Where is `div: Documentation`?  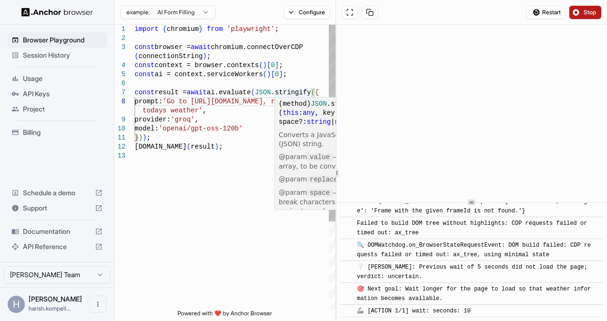
div: Documentation is located at coordinates (57, 232).